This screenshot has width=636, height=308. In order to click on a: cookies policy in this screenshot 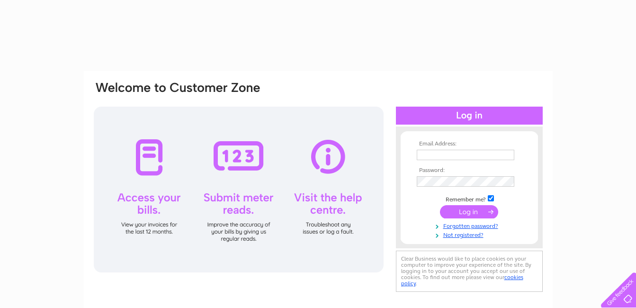, I will do `click(462, 280)`.